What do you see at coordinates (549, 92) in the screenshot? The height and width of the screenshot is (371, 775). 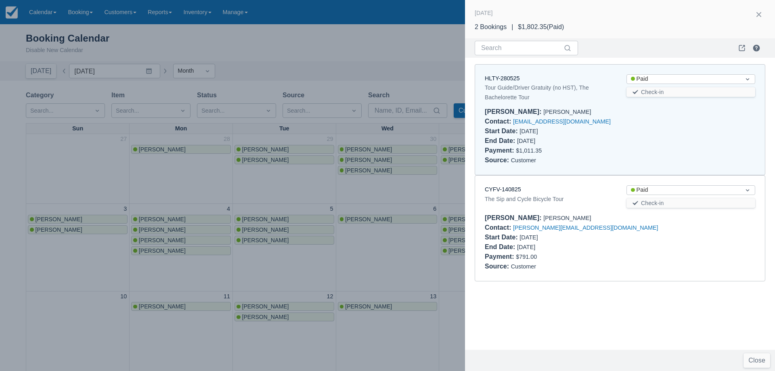 I see `div: Tour Guide/Driver Gratuity (no HST), The Bachelorette Tour` at bounding box center [549, 92].